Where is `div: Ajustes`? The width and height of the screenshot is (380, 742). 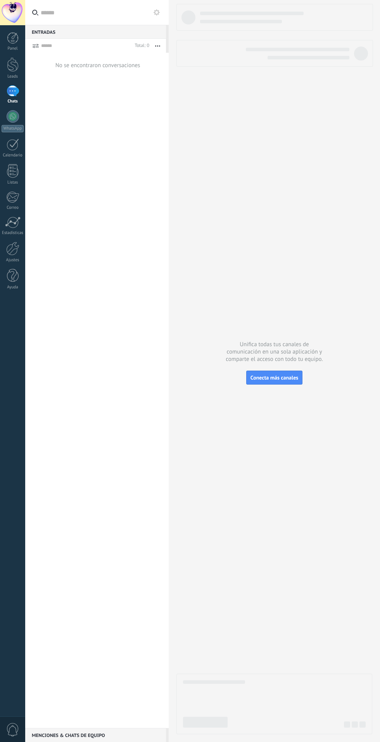
div: Ajustes is located at coordinates (13, 260).